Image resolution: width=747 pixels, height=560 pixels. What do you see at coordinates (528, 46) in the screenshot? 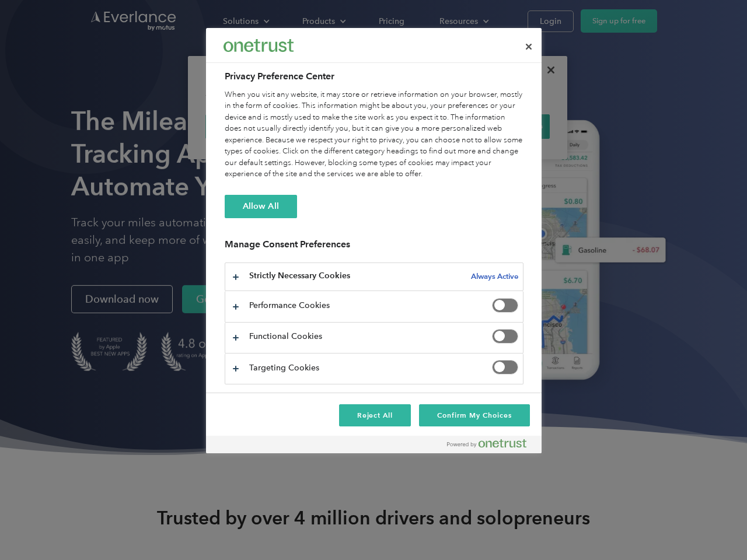
I see `button: Close` at bounding box center [528, 46].